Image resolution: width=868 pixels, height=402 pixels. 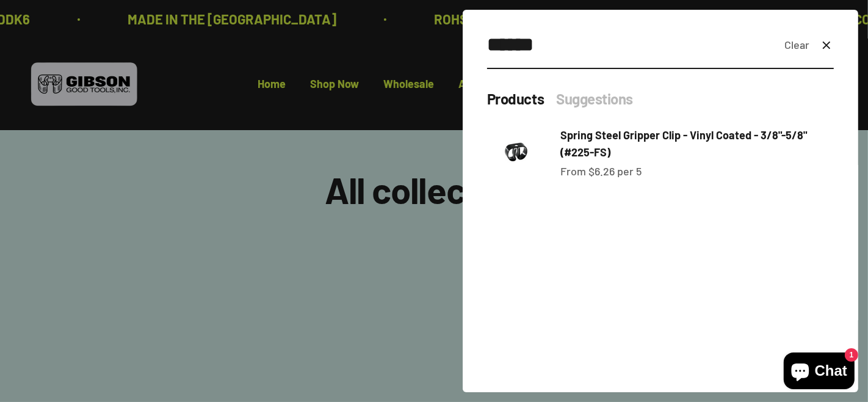 What do you see at coordinates (516, 153) in the screenshot?
I see `img: Gripper clip, made & shipped from the USA!` at bounding box center [516, 153].